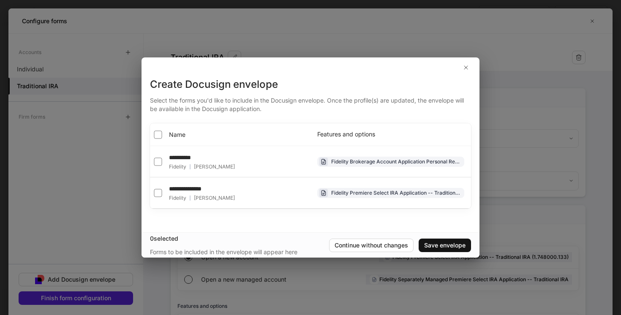  Describe the element at coordinates (371, 246) in the screenshot. I see `div: Continue without changes` at that location.